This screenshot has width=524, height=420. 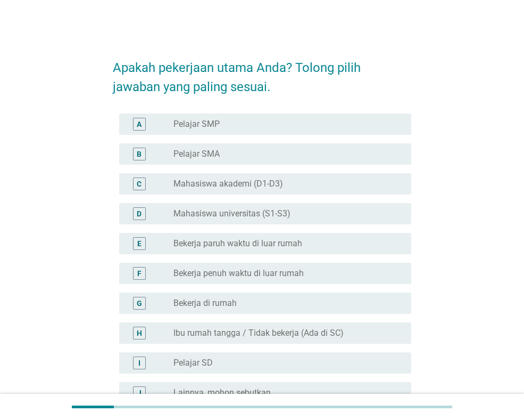 What do you see at coordinates (197, 154) in the screenshot?
I see `label: Pelajar SMA` at bounding box center [197, 154].